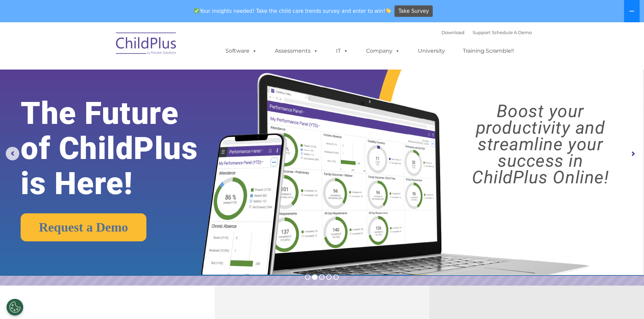  What do you see at coordinates (123, 149) in the screenshot?
I see `rs-layer: The Future of ChildPlus is Here!` at bounding box center [123, 149].